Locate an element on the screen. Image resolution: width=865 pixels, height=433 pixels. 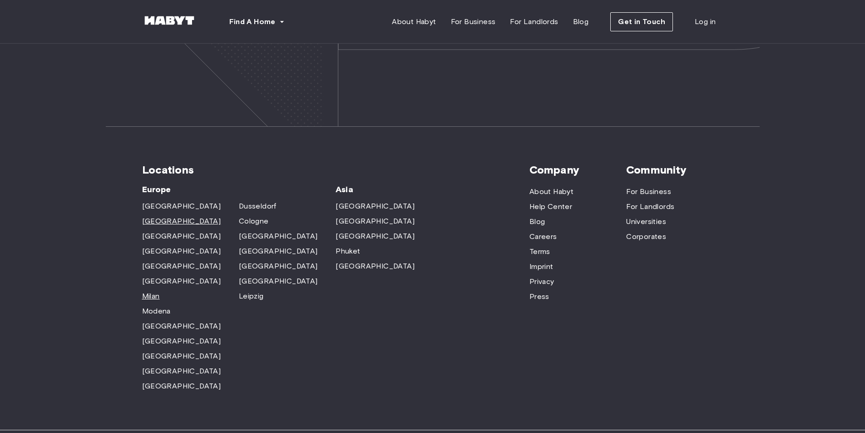
span: Privacy is located at coordinates (542, 282).